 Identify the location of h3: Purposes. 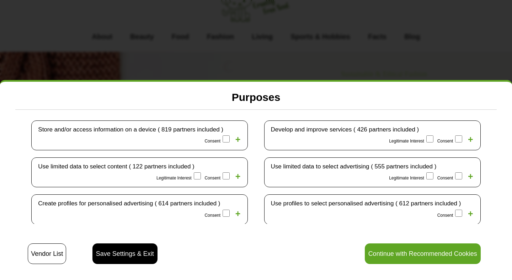
(256, 97).